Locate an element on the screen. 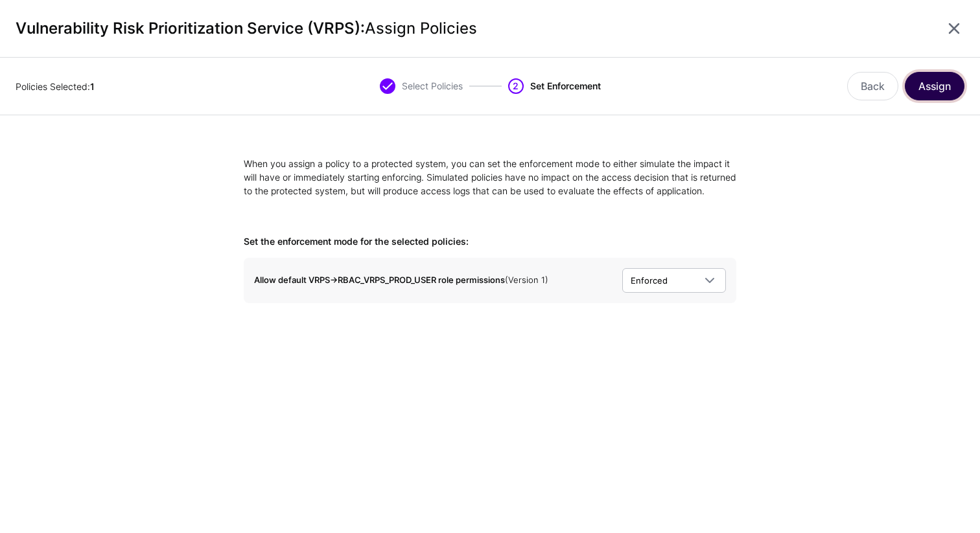  span: Set Enforcement is located at coordinates (565, 86).